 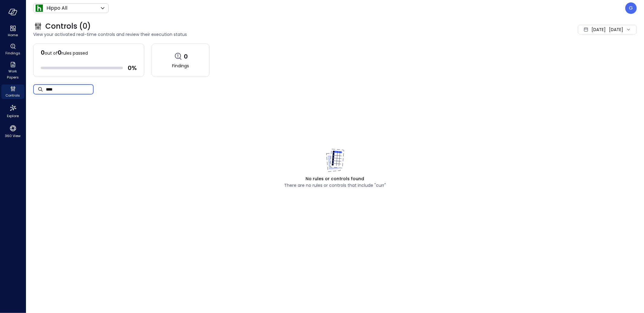 What do you see at coordinates (335, 179) in the screenshot?
I see `span: No rules or controls found` at bounding box center [335, 179].